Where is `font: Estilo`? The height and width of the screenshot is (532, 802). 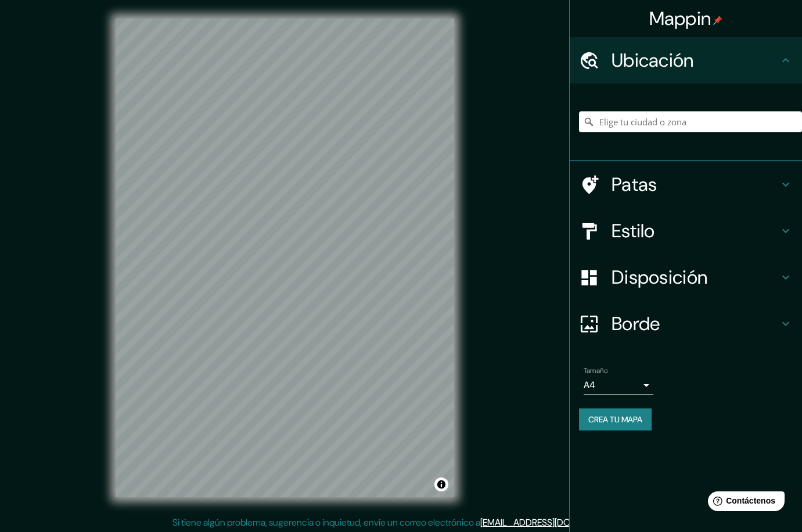 font: Estilo is located at coordinates (633, 231).